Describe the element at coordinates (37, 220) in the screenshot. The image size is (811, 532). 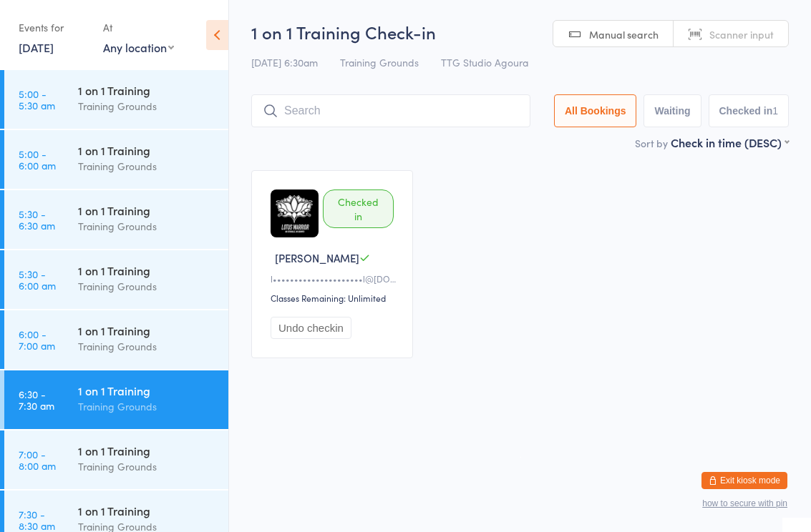
I see `time: 5:30 - 6:30 am` at that location.